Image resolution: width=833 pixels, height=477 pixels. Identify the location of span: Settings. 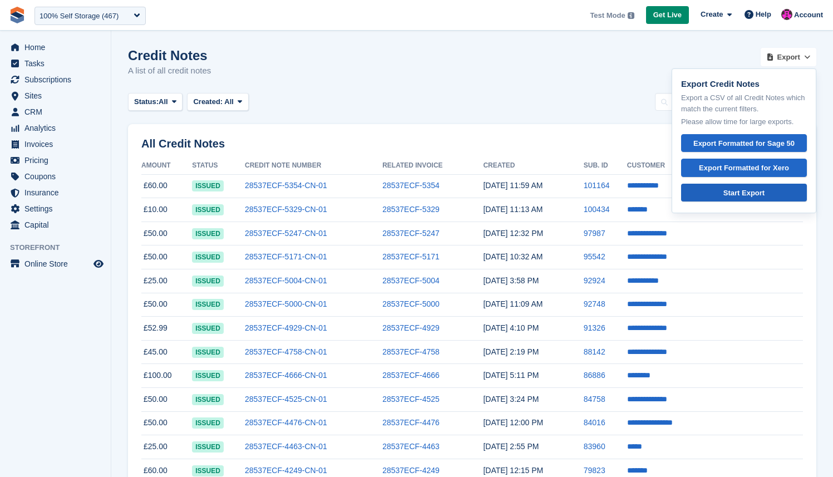
(58, 209).